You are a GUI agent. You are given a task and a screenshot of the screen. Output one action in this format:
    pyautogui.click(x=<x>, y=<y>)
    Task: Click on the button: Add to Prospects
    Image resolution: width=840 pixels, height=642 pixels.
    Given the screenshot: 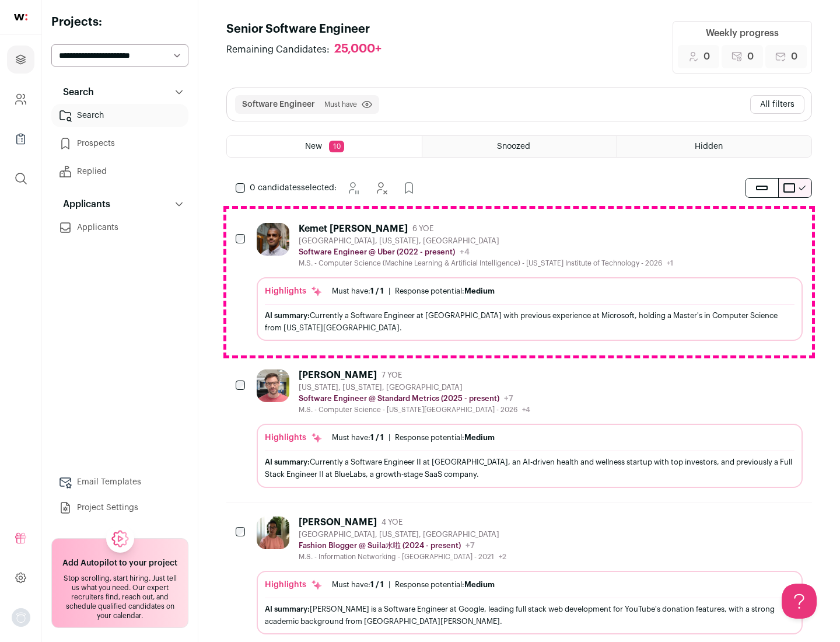 What is the action you would take?
    pyautogui.click(x=409, y=188)
    